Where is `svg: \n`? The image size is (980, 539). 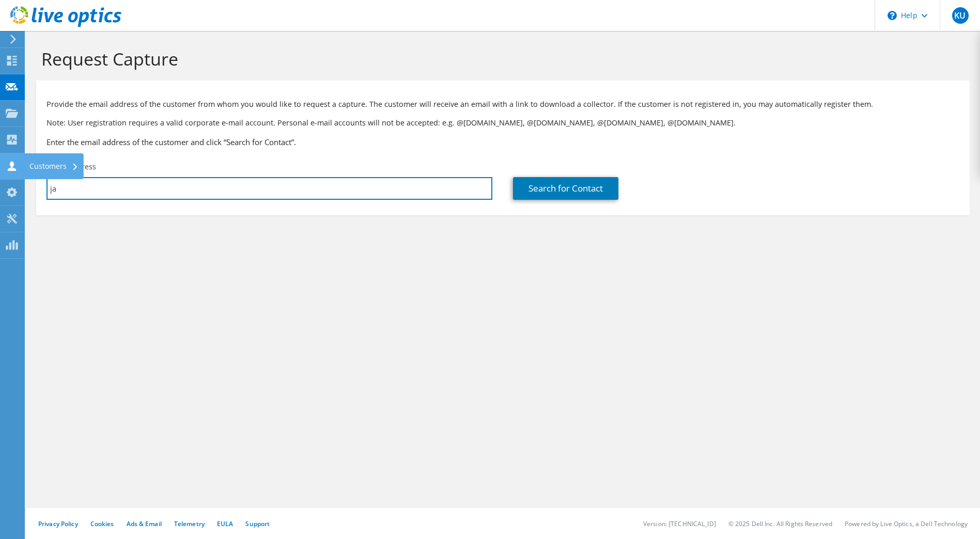
svg: \n is located at coordinates (893, 15).